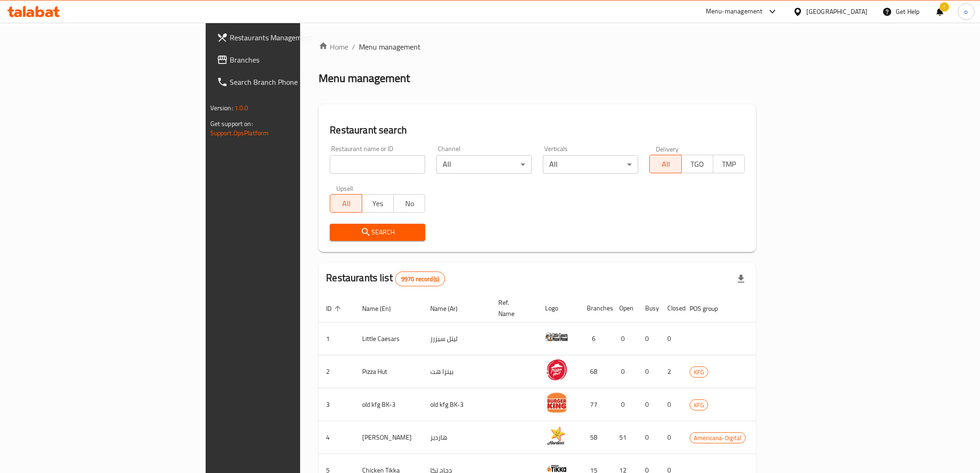 The image size is (980, 473). I want to click on label: Delivery, so click(668, 149).